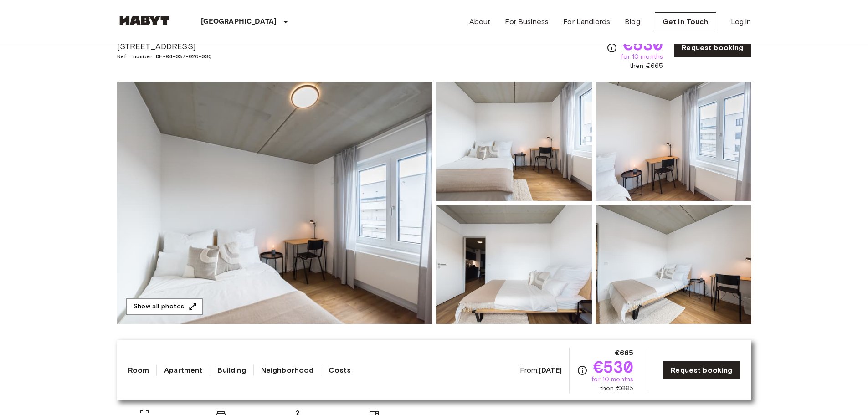 The width and height of the screenshot is (868, 415). I want to click on span: Ref. number DE-04-037-026-03Q, so click(181, 56).